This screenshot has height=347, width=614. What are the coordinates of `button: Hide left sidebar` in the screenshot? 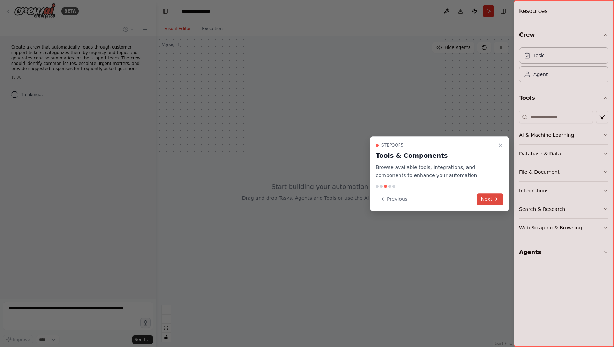 It's located at (165, 11).